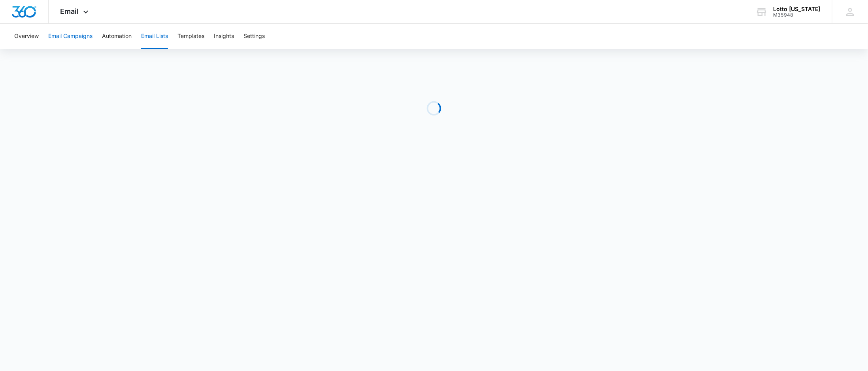  I want to click on button: Overview, so click(26, 36).